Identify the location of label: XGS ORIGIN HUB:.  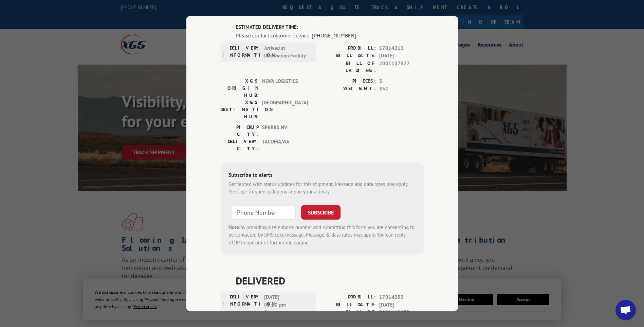
(239, 88).